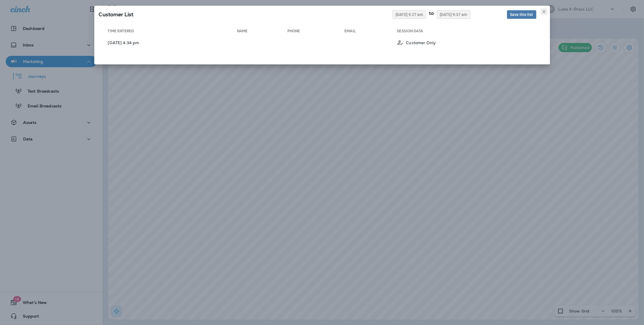 This screenshot has width=644, height=325. What do you see at coordinates (466, 42) in the screenshot?
I see `div: Customer Only` at bounding box center [466, 42].